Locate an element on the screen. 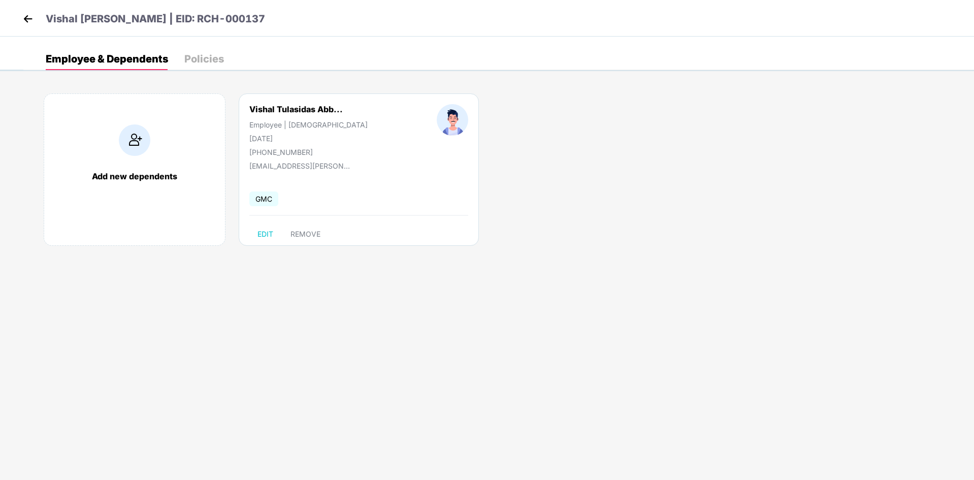  span: GMC is located at coordinates (264, 199).